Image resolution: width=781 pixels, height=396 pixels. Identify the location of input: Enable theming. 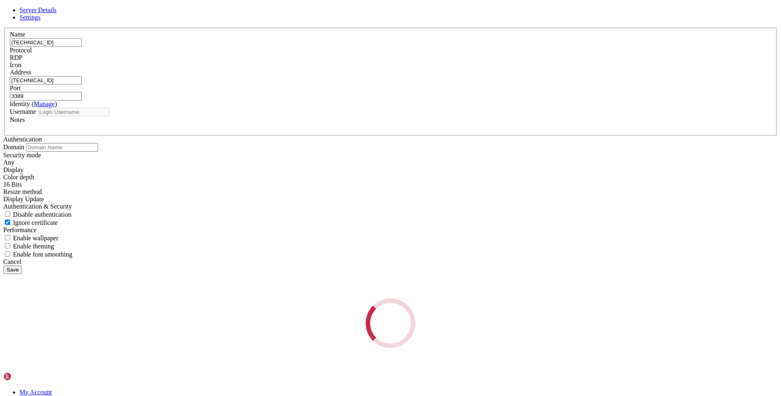
(7, 246).